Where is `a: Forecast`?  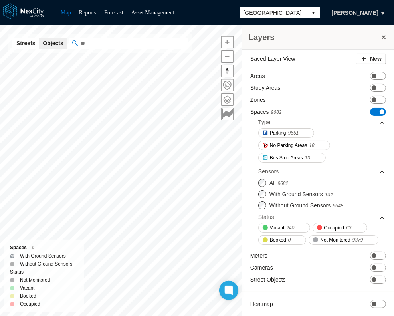
a: Forecast is located at coordinates (113, 12).